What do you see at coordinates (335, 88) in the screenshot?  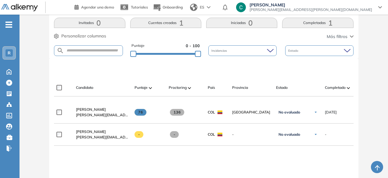 I see `span: Completado` at bounding box center [335, 88].